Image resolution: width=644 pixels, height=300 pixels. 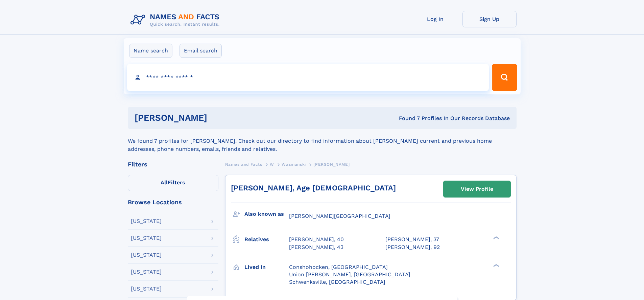 I want to click on a: View Profile, so click(x=477, y=189).